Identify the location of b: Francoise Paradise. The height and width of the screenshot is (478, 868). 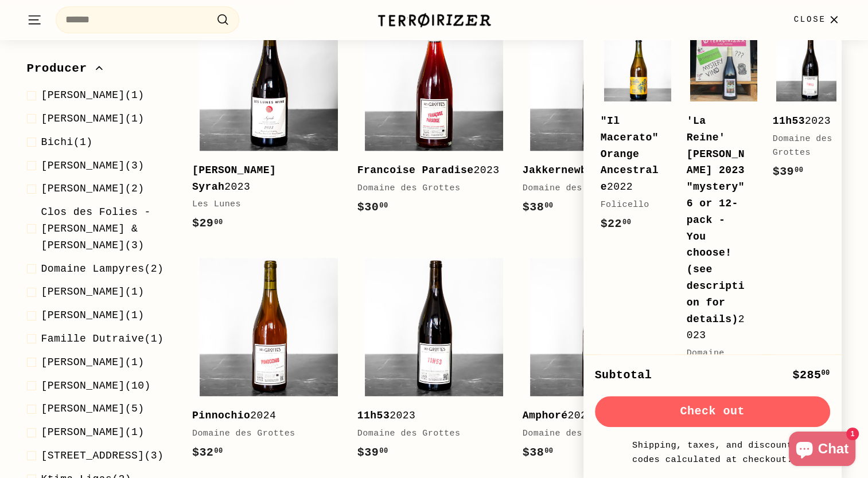
(415, 170).